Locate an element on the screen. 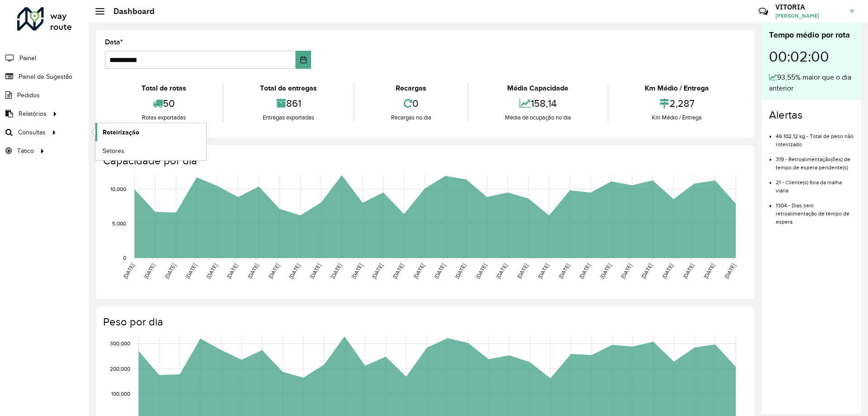  h2: Dashboard is located at coordinates (129, 11).